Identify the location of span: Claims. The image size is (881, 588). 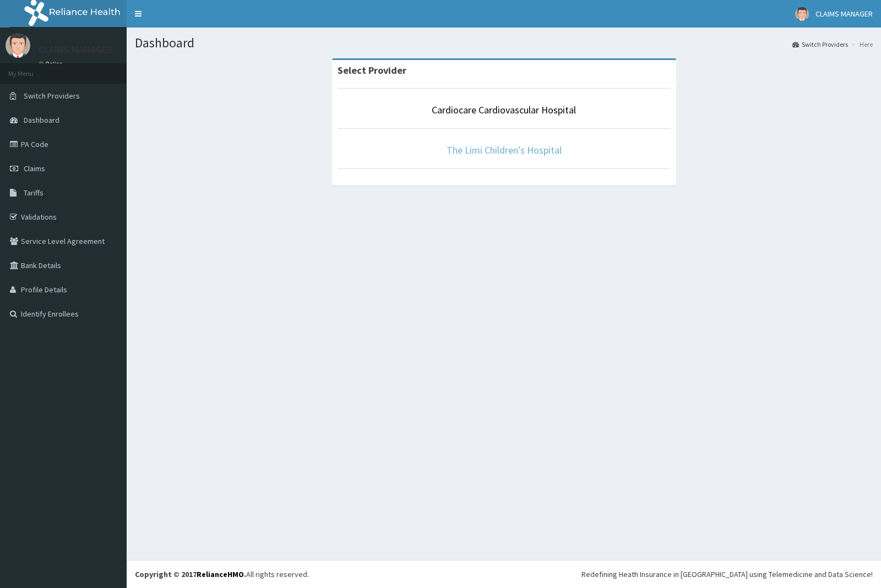
(34, 169).